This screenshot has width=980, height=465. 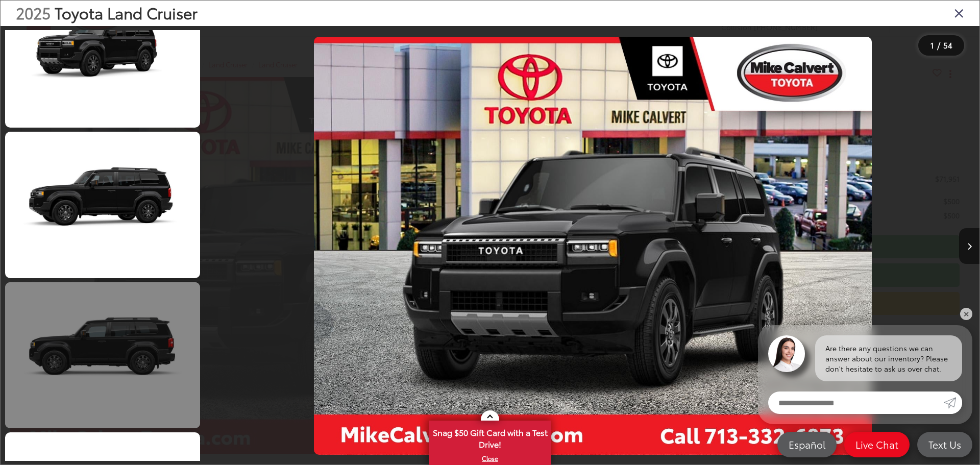 I want to click on span: Snag $50 Gift Card with a Test Drive!, so click(x=490, y=437).